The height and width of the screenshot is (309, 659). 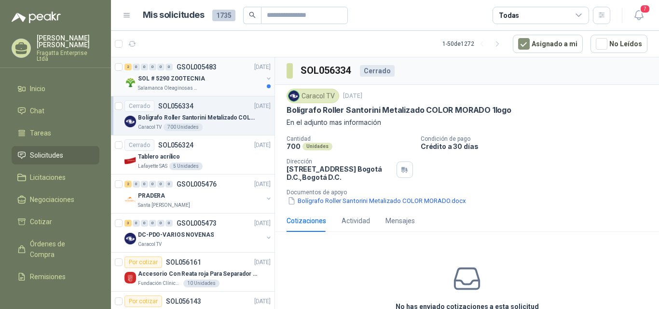 I want to click on button: Bolígrafo Roller Santorini Metalizado COLOR MORADO.docx, so click(x=377, y=201).